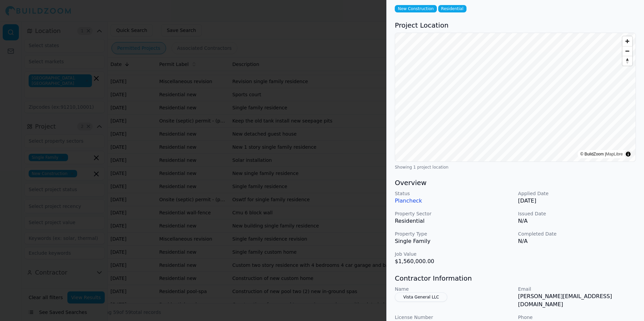 This screenshot has height=321, width=644. What do you see at coordinates (516, 25) in the screenshot?
I see `h3: Project Location` at bounding box center [516, 25].